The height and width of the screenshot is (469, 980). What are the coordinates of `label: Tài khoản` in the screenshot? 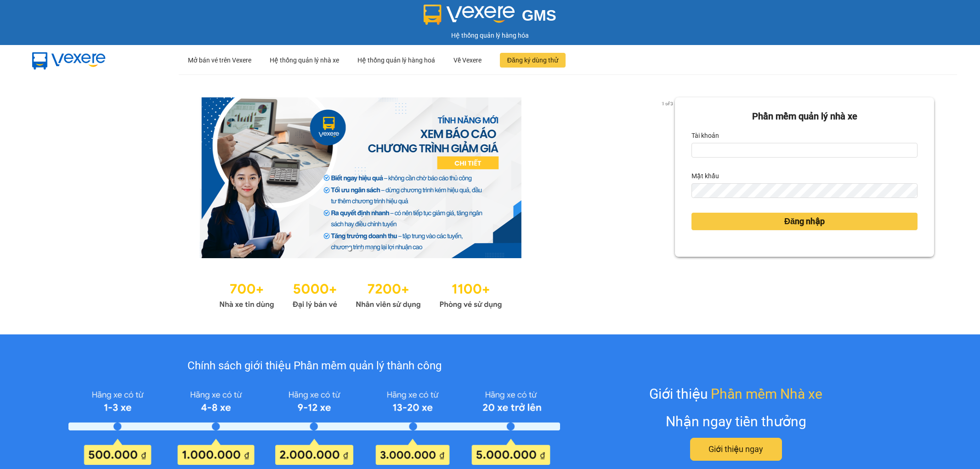 It's located at (705, 135).